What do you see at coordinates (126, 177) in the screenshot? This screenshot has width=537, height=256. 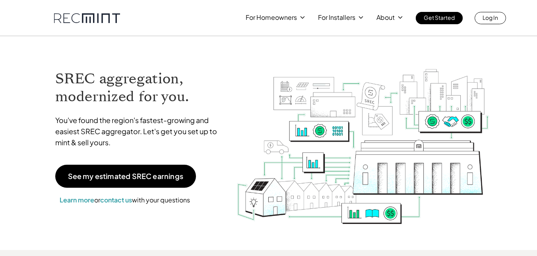 I see `p: See my estimated SREC earnings` at bounding box center [126, 177].